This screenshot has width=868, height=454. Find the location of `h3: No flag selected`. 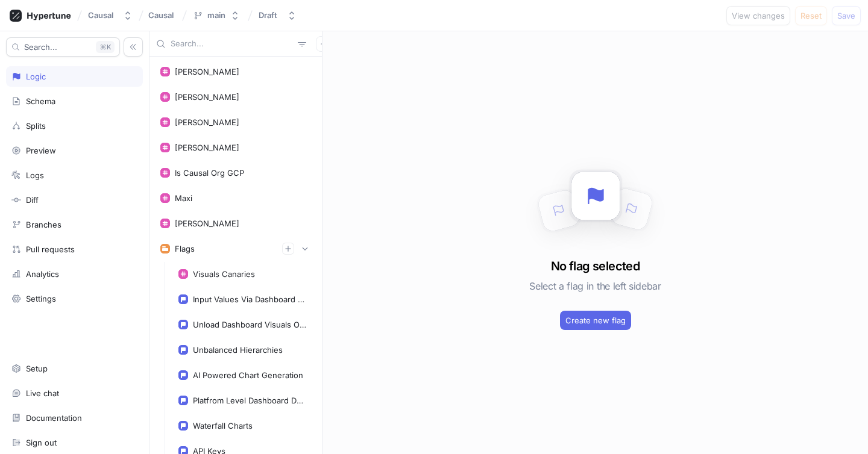

h3: No flag selected is located at coordinates (595, 266).